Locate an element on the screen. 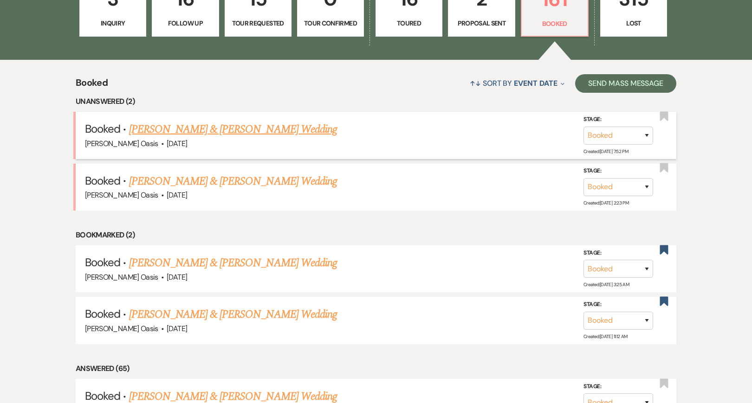 The image size is (752, 403). button: Send Mass Message is located at coordinates (626, 84).